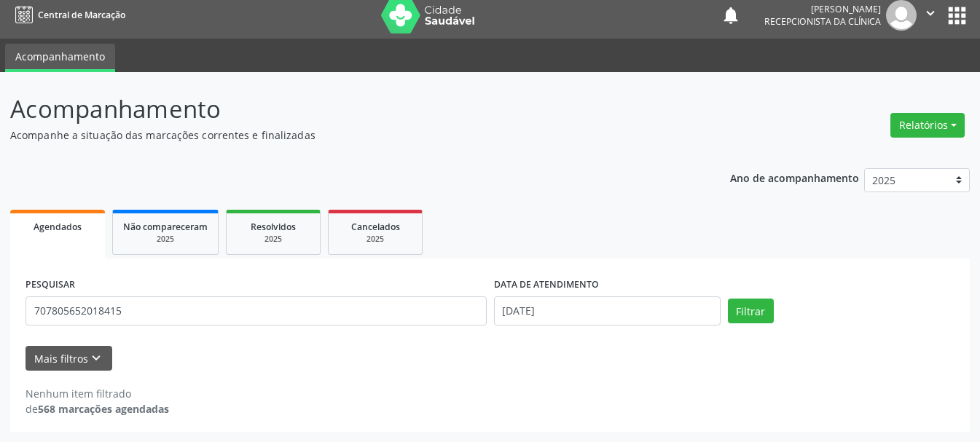  Describe the element at coordinates (97, 393) in the screenshot. I see `div: Nenhum item filtrado` at that location.